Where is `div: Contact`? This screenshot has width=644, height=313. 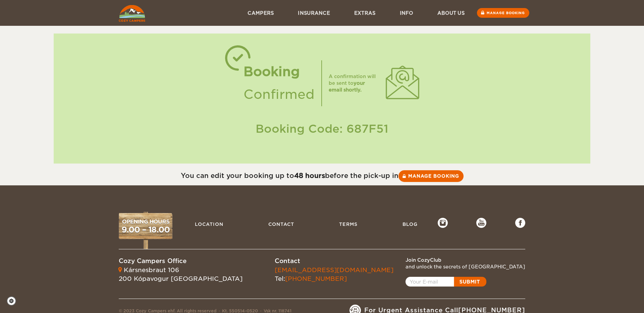
div: Contact is located at coordinates (334, 261).